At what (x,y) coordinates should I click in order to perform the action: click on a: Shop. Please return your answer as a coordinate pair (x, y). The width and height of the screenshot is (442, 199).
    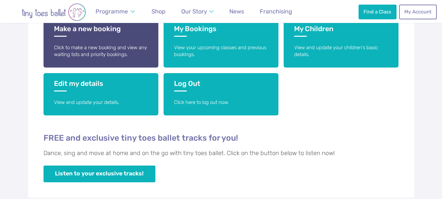
    Looking at the image, I should click on (158, 11).